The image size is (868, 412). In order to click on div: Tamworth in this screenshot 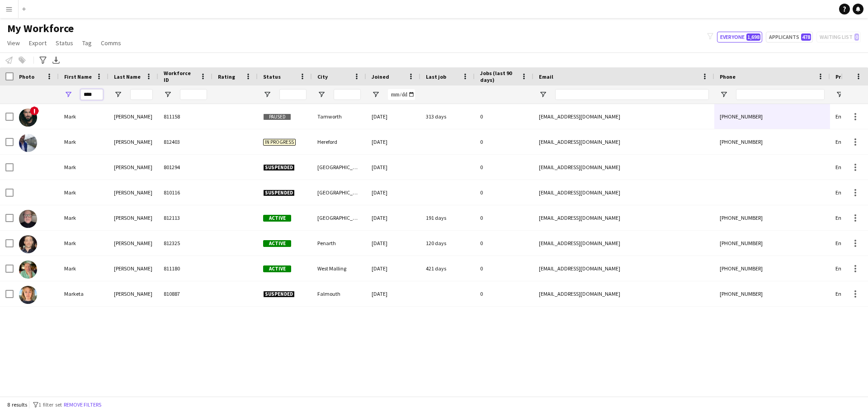, I will do `click(339, 116)`.